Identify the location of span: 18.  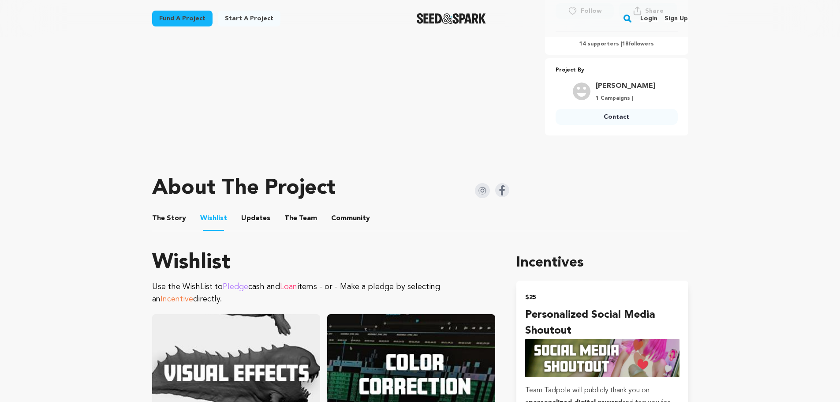
(625, 44).